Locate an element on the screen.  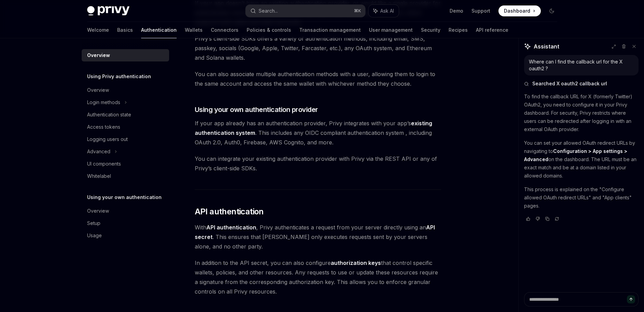
a: Usage is located at coordinates (126, 236).